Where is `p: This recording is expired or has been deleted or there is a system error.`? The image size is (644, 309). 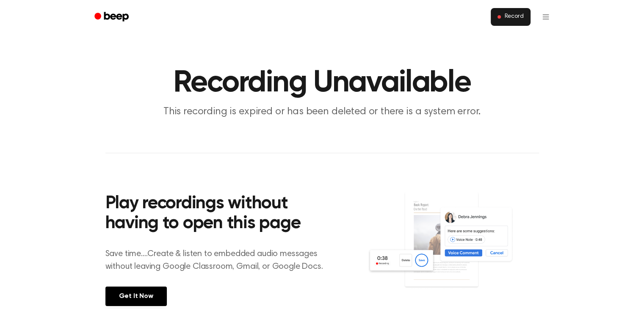 p: This recording is expired or has been deleted or there is a system error. is located at coordinates (322, 111).